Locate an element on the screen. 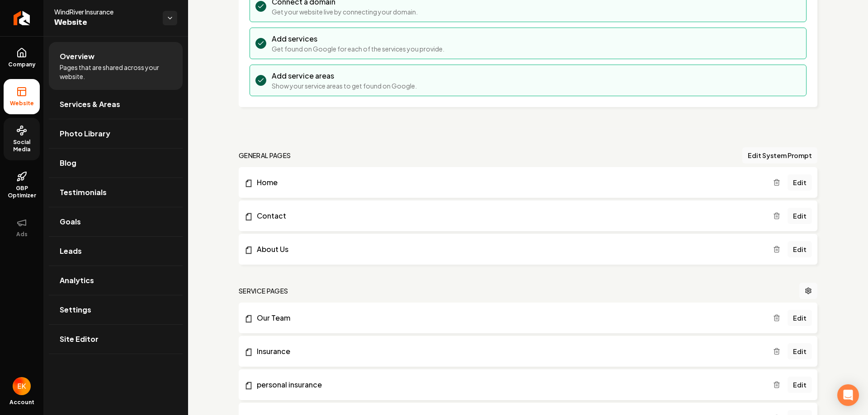 This screenshot has height=415, width=868. button: Open user button is located at coordinates (22, 386).